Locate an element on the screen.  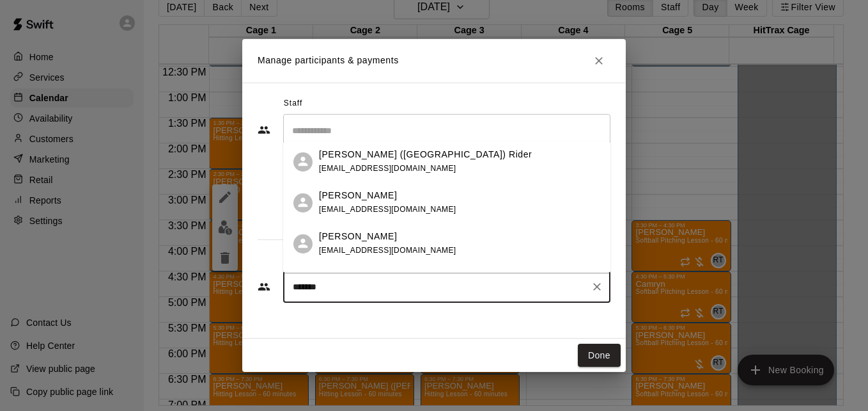
div: Start typing to search customers... is located at coordinates (447, 286).